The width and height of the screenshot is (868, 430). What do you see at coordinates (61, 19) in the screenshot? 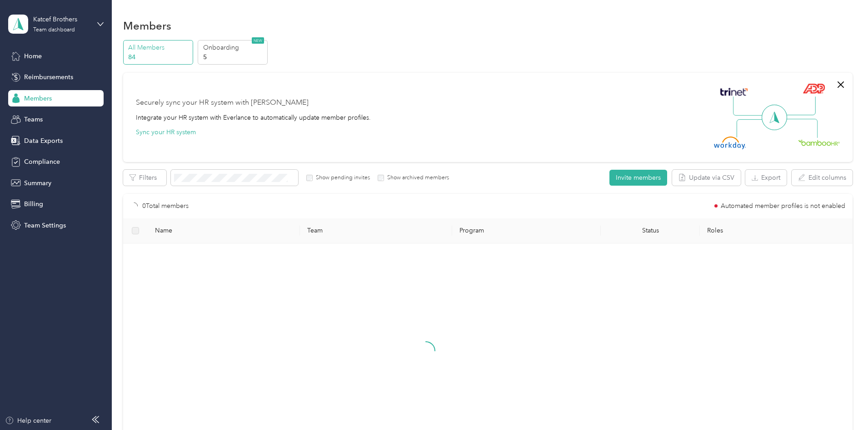
I see `div: Katcef Brothers` at bounding box center [61, 19].